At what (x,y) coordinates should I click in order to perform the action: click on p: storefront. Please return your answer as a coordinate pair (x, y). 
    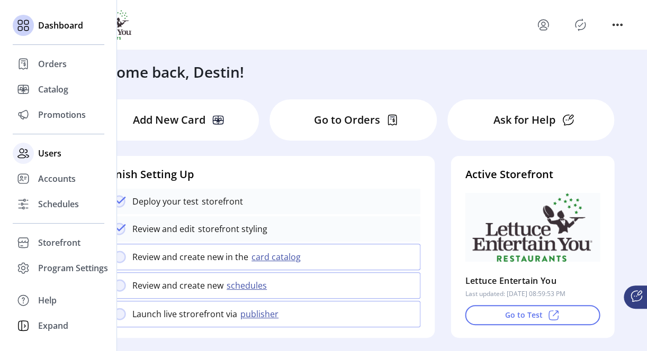
    Looking at the image, I should click on (221, 202).